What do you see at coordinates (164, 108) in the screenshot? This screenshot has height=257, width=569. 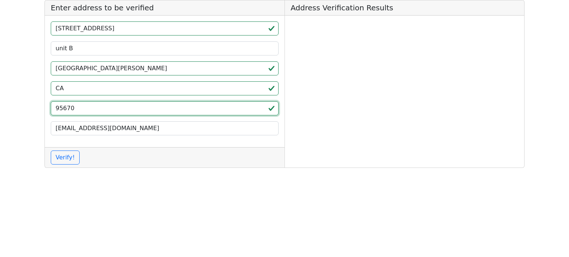 I see `input: ZIP code 5 or 5+4` at bounding box center [164, 108].